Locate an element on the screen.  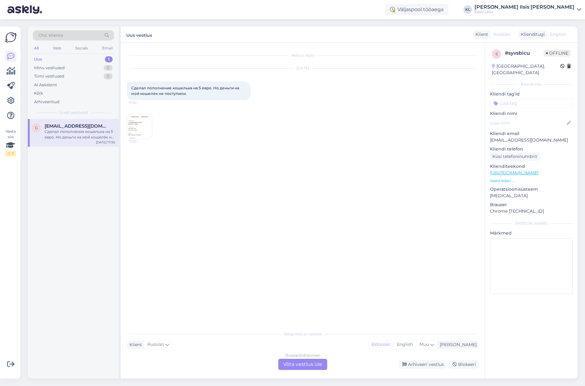
span: g is located at coordinates (36, 128).